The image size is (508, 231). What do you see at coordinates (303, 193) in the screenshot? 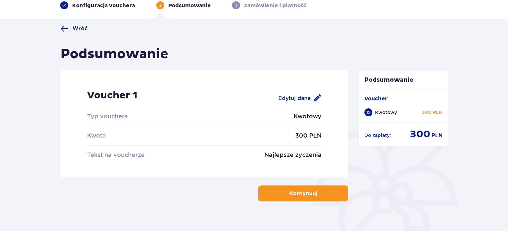
I see `p: Kontynuuj` at bounding box center [303, 193].